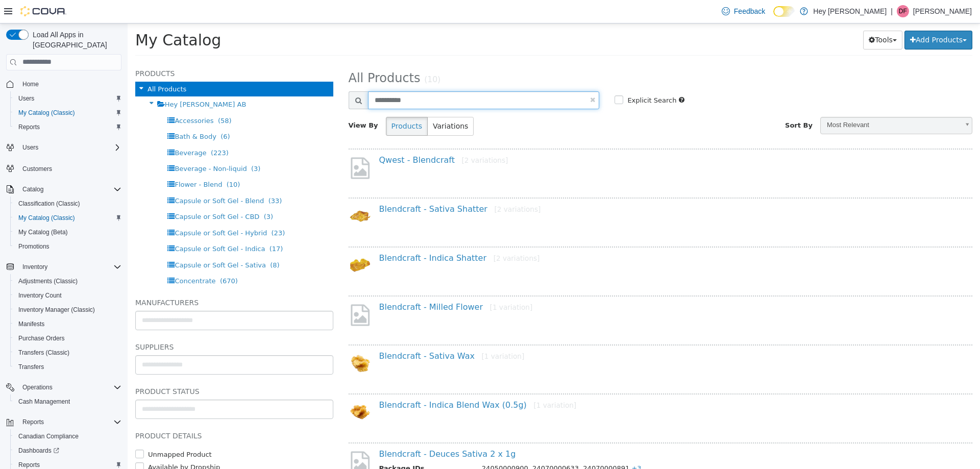  Describe the element at coordinates (48, 281) in the screenshot. I see `a: Adjustments (Classic)` at that location.